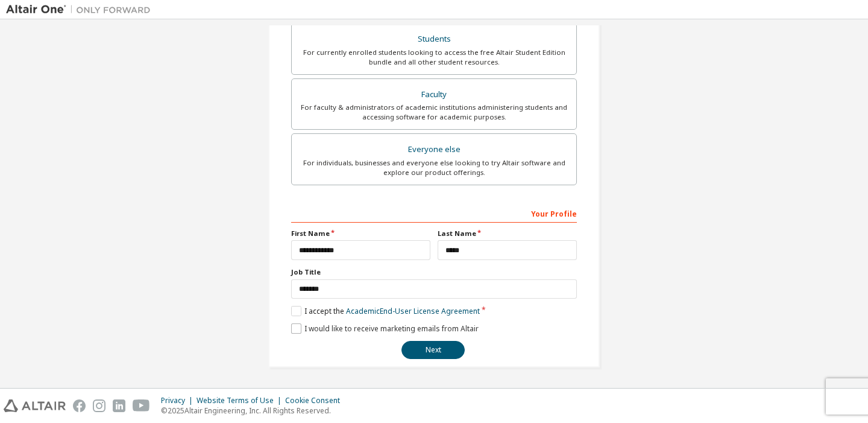 Image resolution: width=868 pixels, height=423 pixels. What do you see at coordinates (434, 57) in the screenshot?
I see `div: For currently enrolled students looking to access the free Altair Student Edition bundle and all ...` at bounding box center [434, 57].